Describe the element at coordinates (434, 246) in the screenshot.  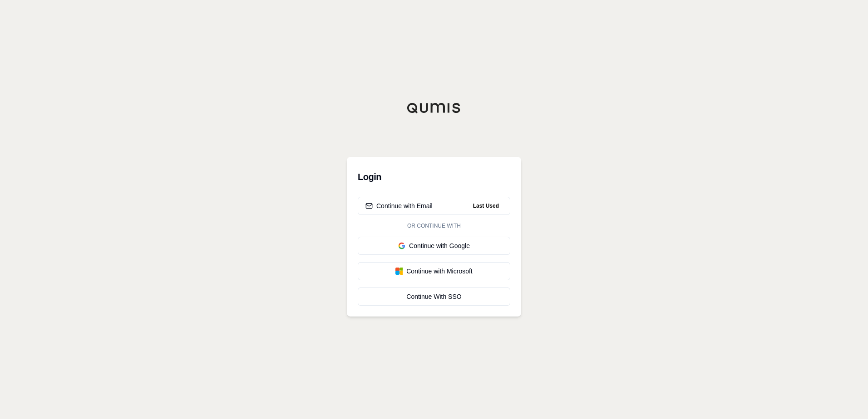
I see `button: Continue with Google` at that location.